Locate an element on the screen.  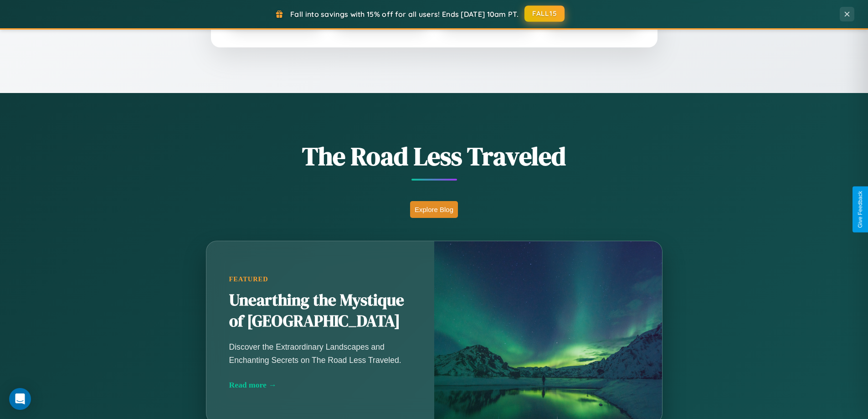
div: Featured is located at coordinates (321, 279).